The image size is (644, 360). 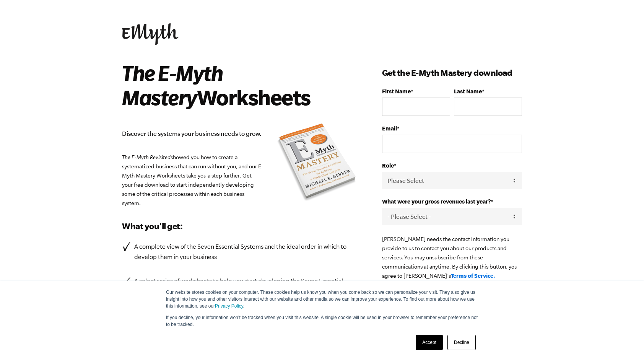 What do you see at coordinates (473, 276) in the screenshot?
I see `a: Terms of Service.` at bounding box center [473, 276].